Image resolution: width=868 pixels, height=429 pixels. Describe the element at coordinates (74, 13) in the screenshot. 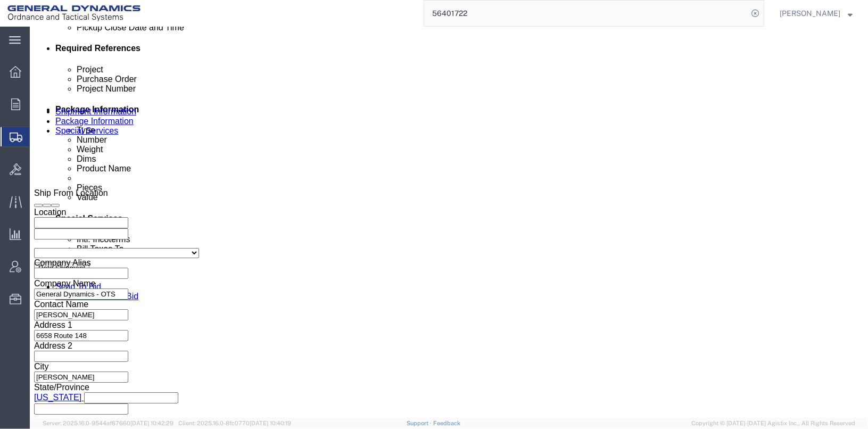

I see `img: logo` at that location.